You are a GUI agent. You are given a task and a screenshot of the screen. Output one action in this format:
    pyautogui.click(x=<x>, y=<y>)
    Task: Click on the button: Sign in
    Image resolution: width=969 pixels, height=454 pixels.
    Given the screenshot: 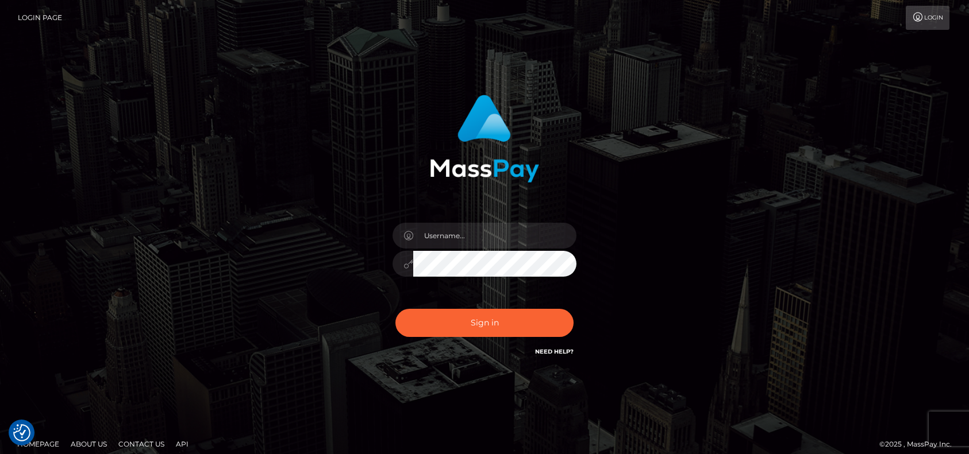 What is the action you would take?
    pyautogui.click(x=484, y=323)
    